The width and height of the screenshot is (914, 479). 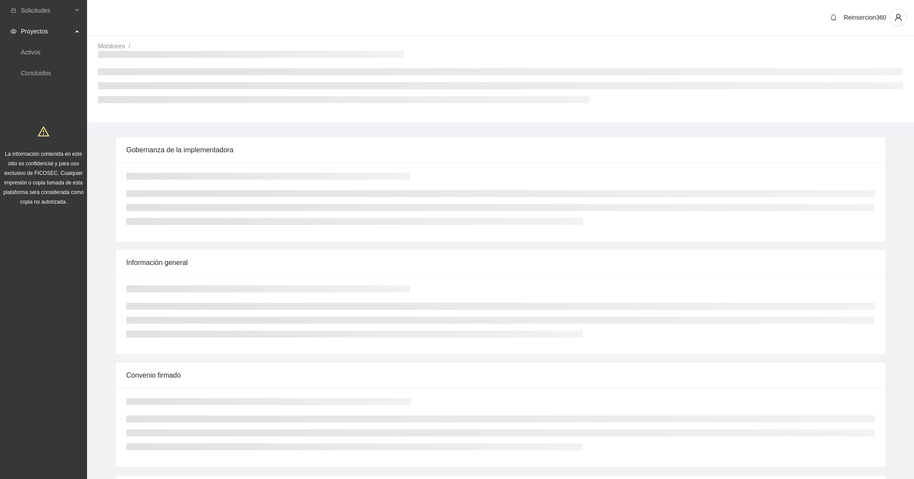 What do you see at coordinates (501, 150) in the screenshot?
I see `div: Gobernanza de la implementadora` at bounding box center [501, 150].